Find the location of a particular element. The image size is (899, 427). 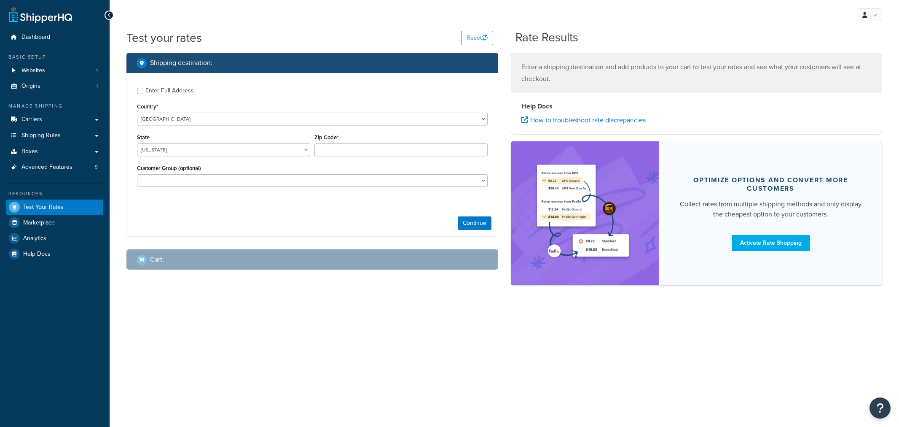

input: Enter Full Address is located at coordinates (140, 91).